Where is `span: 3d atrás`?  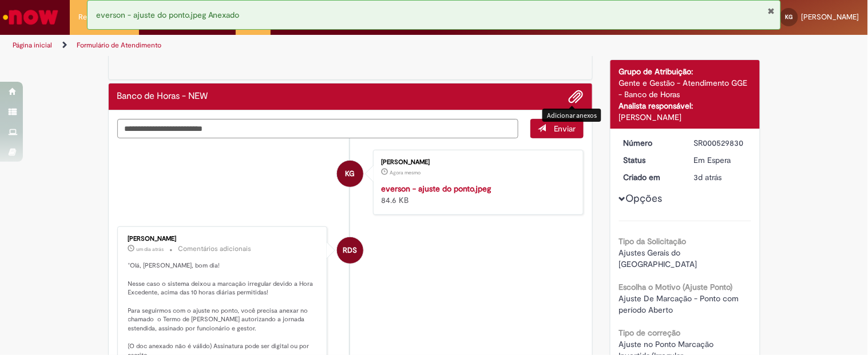
span: 3d atrás is located at coordinates (708, 178).